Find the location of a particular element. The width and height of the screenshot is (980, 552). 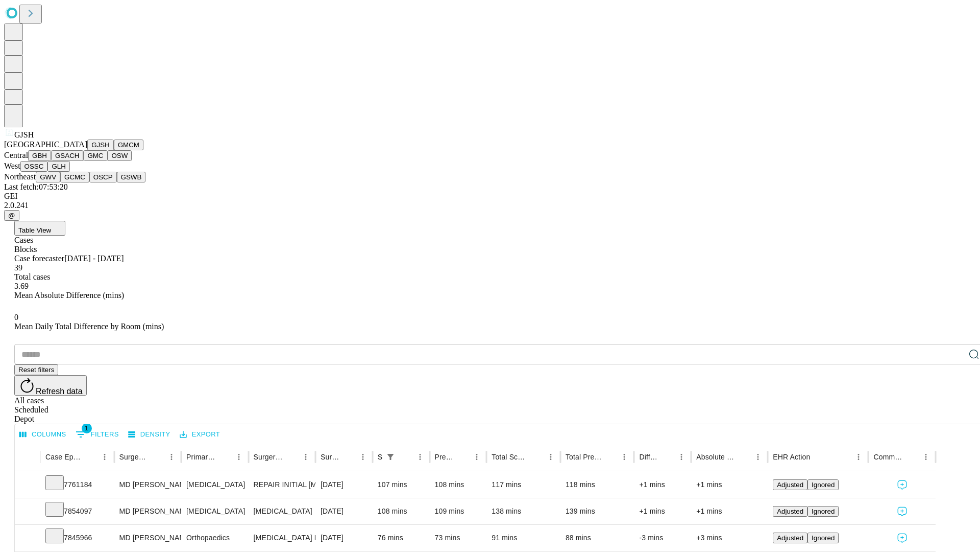

button: OSCP is located at coordinates (103, 176).